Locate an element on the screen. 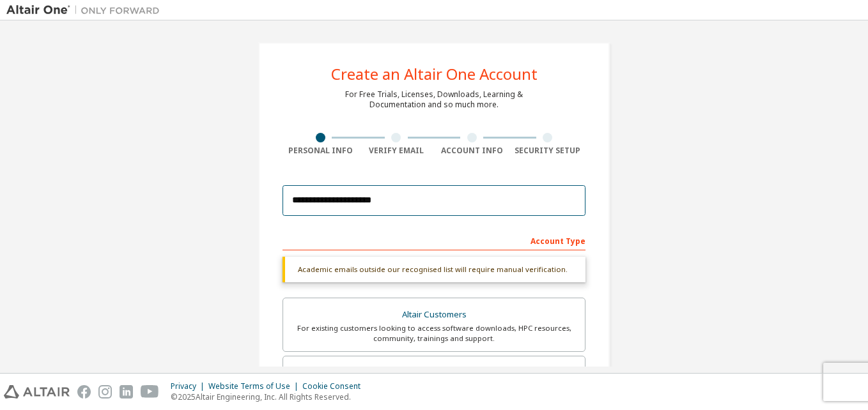  div: Personal Info is located at coordinates (320, 151).